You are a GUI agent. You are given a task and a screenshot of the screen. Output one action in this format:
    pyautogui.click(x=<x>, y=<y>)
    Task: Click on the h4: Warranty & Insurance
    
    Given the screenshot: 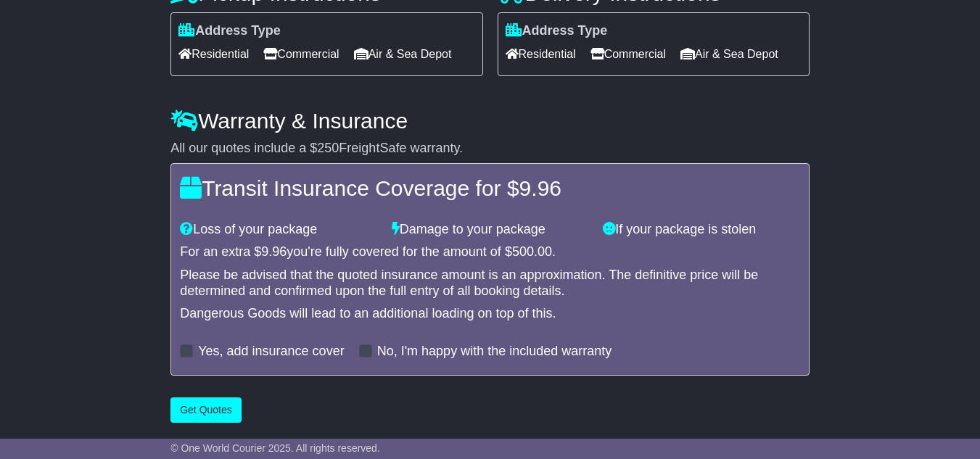 What is the action you would take?
    pyautogui.click(x=489, y=120)
    